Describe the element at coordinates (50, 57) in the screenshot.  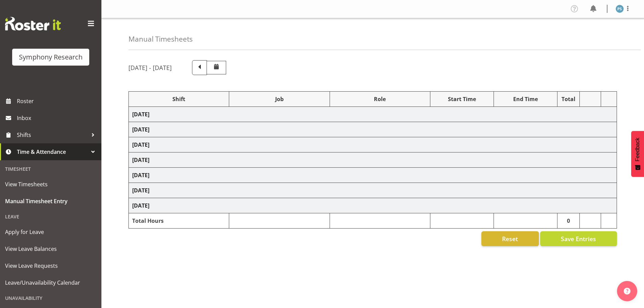
I see `div: Symphony Research` at that location.